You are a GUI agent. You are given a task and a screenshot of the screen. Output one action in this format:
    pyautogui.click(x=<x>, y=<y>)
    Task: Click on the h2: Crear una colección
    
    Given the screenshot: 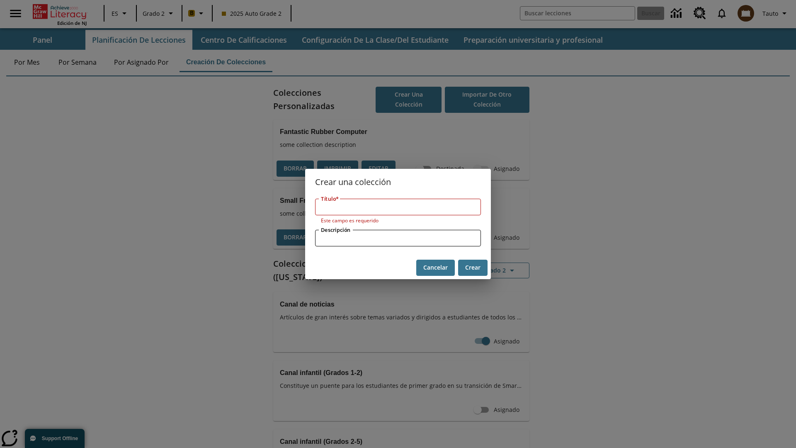 What is the action you would take?
    pyautogui.click(x=398, y=182)
    